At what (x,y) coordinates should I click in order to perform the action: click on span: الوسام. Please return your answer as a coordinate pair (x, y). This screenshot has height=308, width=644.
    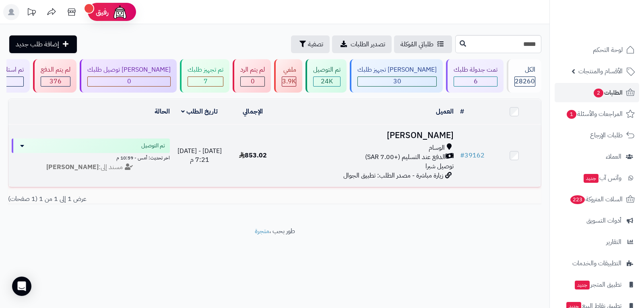
    Looking at the image, I should click on (437, 148).